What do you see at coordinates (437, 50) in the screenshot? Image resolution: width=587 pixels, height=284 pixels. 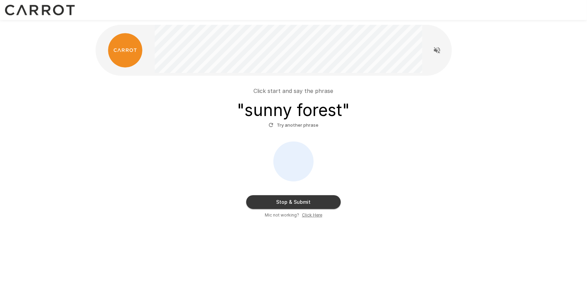 I see `button: Read questions aloud` at bounding box center [437, 50].